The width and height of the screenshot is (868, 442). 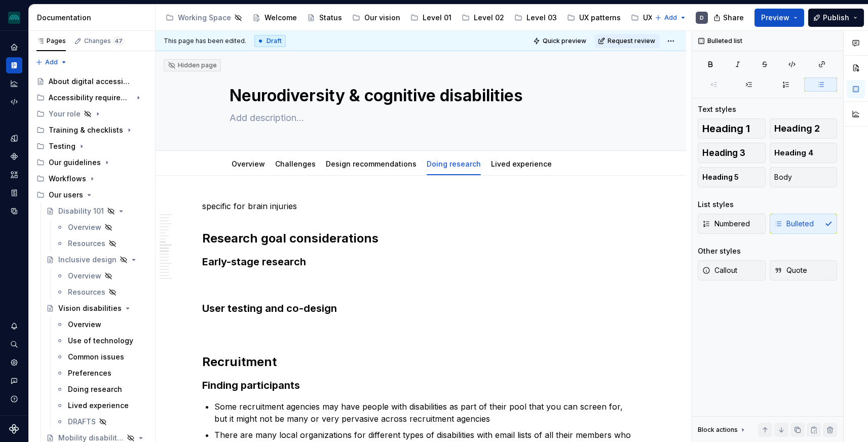 What do you see at coordinates (82, 422) in the screenshot?
I see `div: DRAFTS` at bounding box center [82, 422].